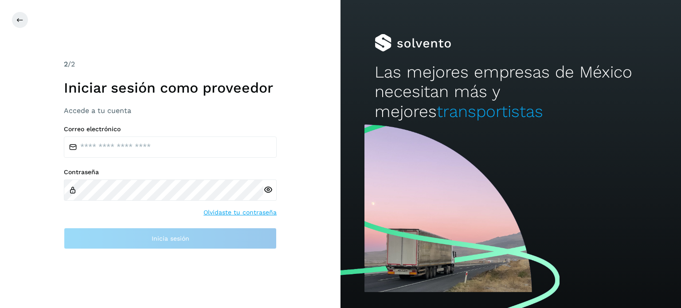 The height and width of the screenshot is (308, 681). Describe the element at coordinates (170, 129) in the screenshot. I see `label: Correo electrónico` at that location.